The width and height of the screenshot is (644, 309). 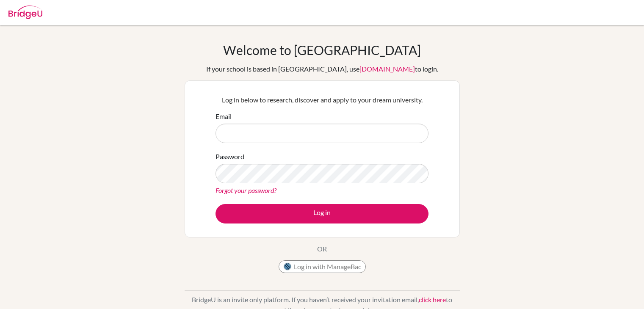 What do you see at coordinates (246, 190) in the screenshot?
I see `a: Forgot your password?` at bounding box center [246, 190].